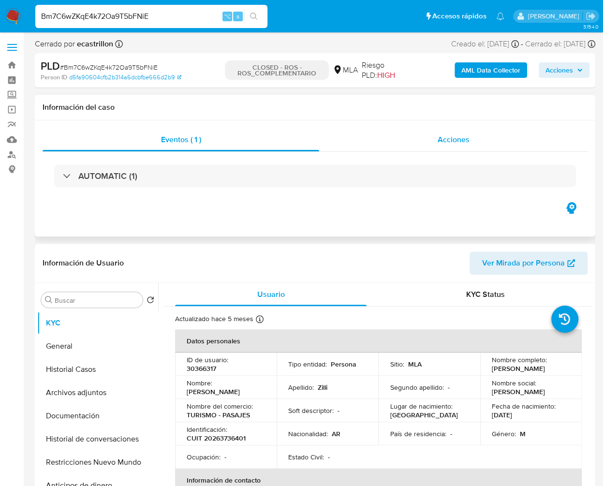 The image size is (603, 486). What do you see at coordinates (420, 406) in the screenshot?
I see `p: Lugar de nacimiento :` at bounding box center [420, 406].